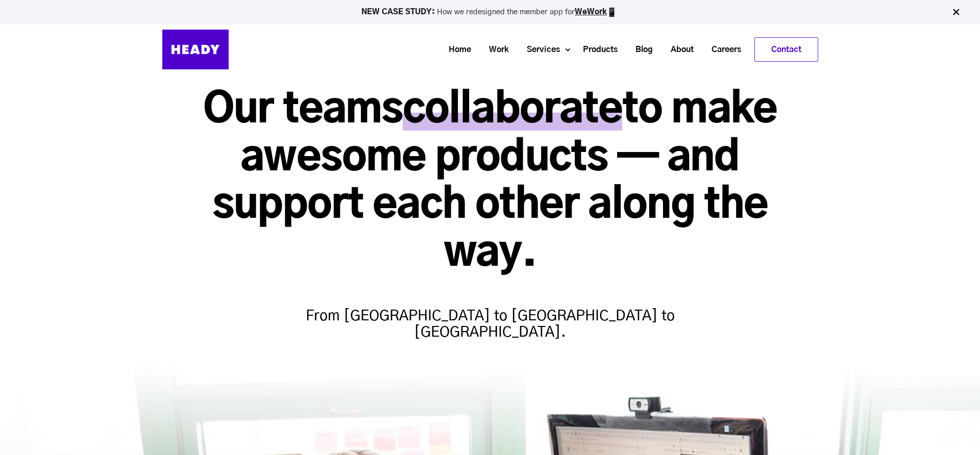 This screenshot has width=980, height=455. Describe the element at coordinates (490, 13) in the screenshot. I see `p: How we redesigned the member app for` at that location.